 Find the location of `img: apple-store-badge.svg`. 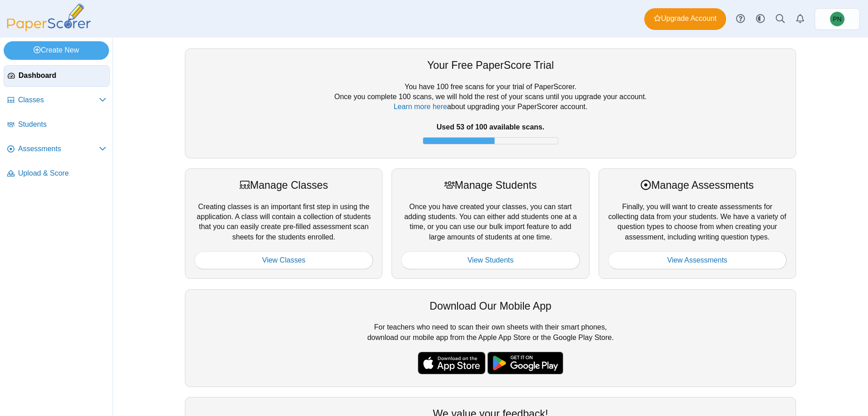

img: apple-store-badge.svg is located at coordinates (452, 363).